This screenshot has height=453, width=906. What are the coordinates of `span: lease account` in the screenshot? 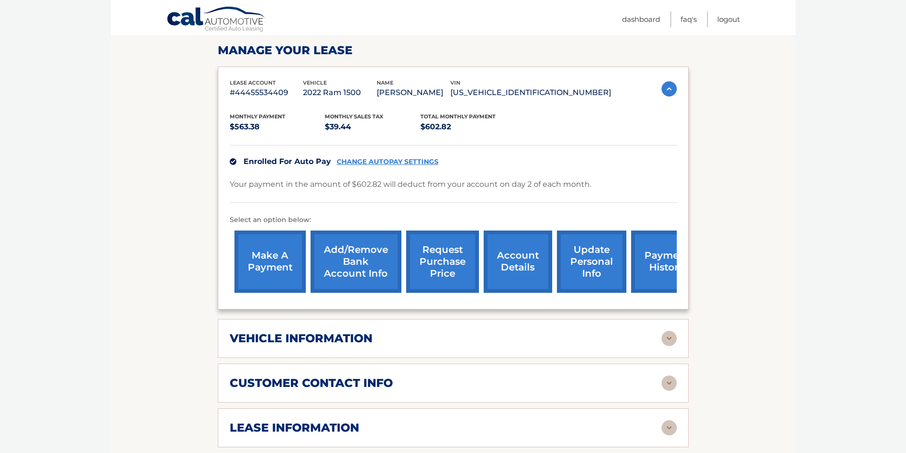 It's located at (252, 83).